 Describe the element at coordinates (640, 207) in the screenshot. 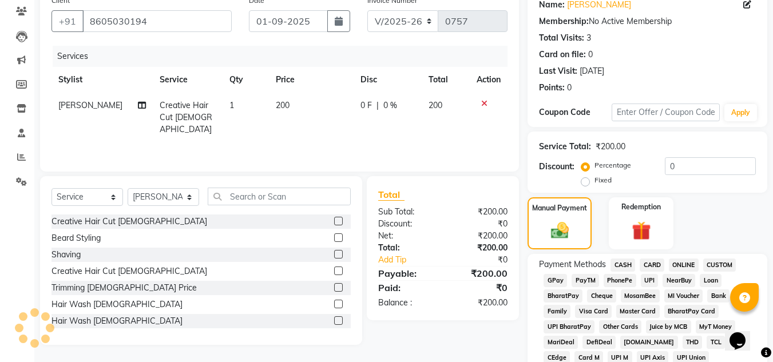

I see `label: Redemption` at that location.